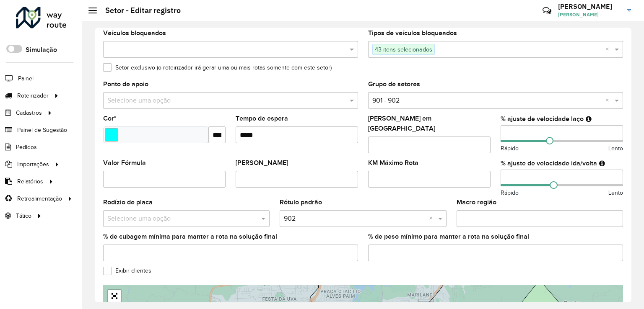  What do you see at coordinates (30, 182) in the screenshot?
I see `span: Relatórios` at bounding box center [30, 182].